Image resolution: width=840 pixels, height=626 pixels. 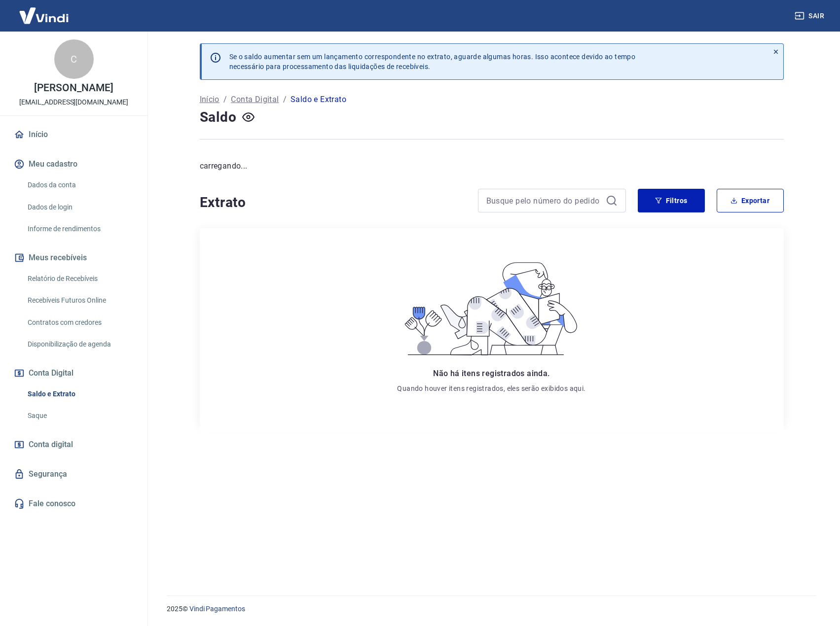 What do you see at coordinates (218, 117) in the screenshot?
I see `h4: Saldo` at bounding box center [218, 117].